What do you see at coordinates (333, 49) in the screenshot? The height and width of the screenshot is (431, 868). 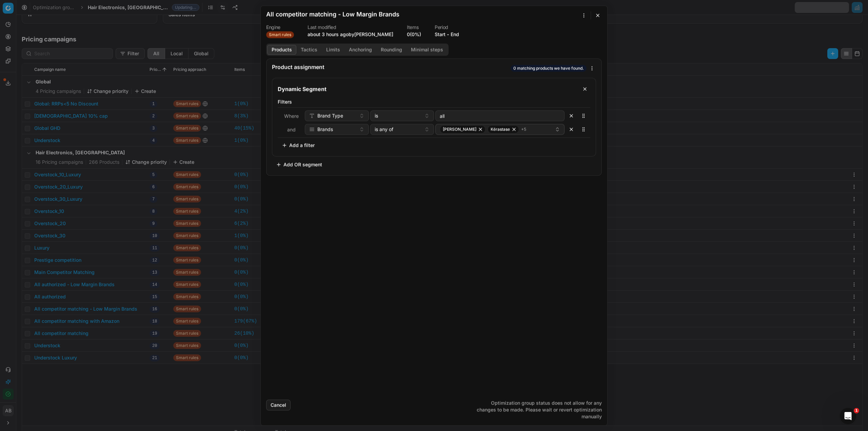 I see `button: Limits` at bounding box center [333, 49].